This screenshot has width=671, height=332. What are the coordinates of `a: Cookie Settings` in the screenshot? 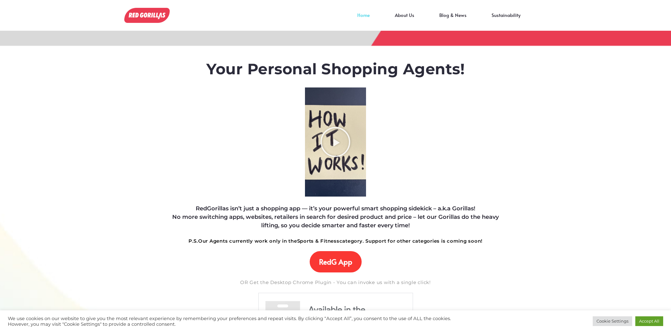 It's located at (613, 321).